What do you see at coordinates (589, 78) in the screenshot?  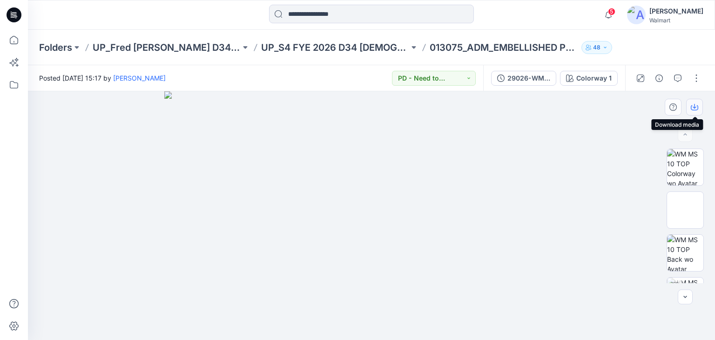 I see `button: Colorway 1` at bounding box center [589, 78].